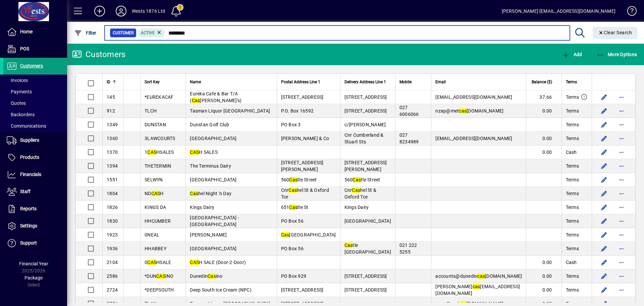  Describe the element at coordinates (35, 92) in the screenshot. I see `a: Payments` at that location.